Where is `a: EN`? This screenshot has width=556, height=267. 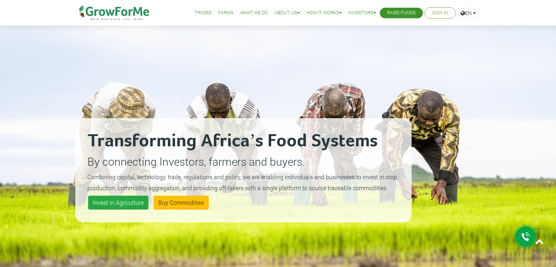
a: EN is located at coordinates (468, 13).